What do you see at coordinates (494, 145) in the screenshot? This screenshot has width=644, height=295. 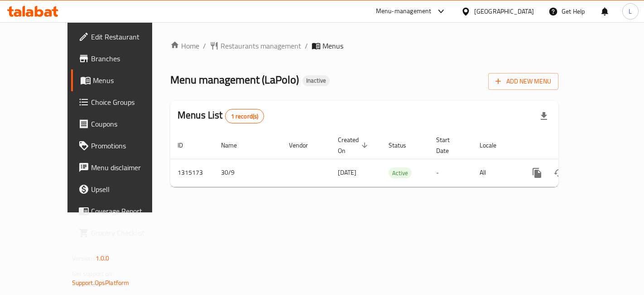 I see `span: Locale` at bounding box center [494, 145].